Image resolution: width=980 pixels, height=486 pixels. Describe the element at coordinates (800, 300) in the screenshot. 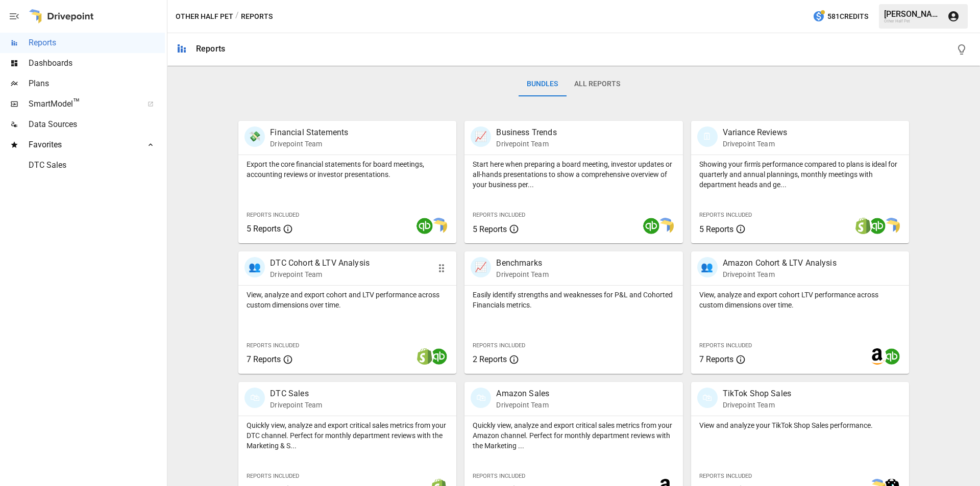

I see `p: View, analyze and export cohort LTV performance across custom dimensions over time.` at that location.